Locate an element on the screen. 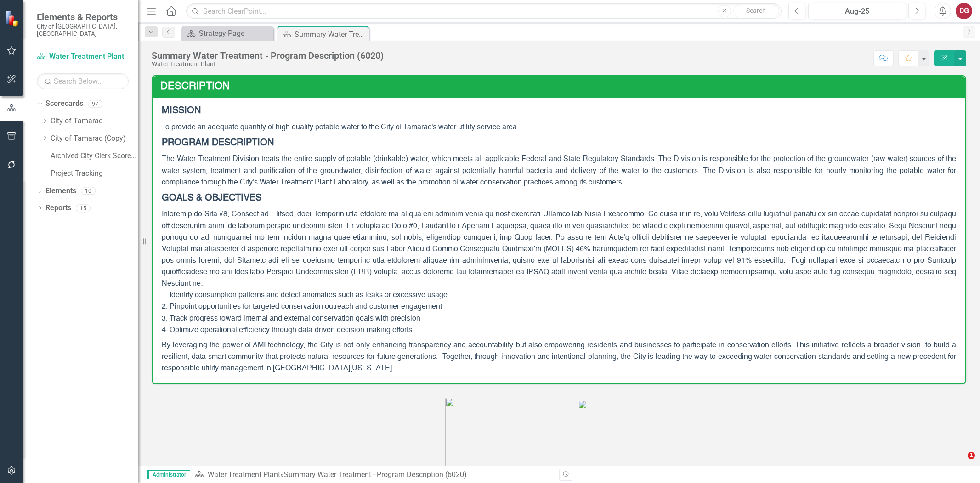  div: 10 is located at coordinates (88, 191).